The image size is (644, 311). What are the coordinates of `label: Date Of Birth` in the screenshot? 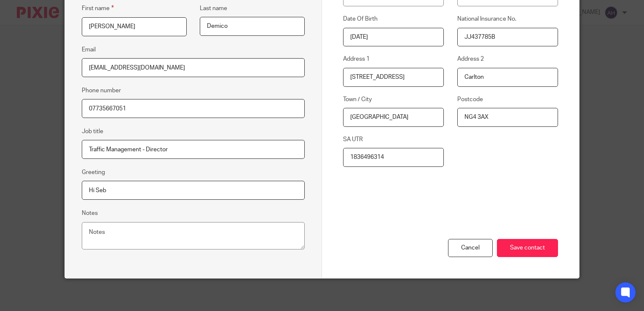 It's located at (393, 19).